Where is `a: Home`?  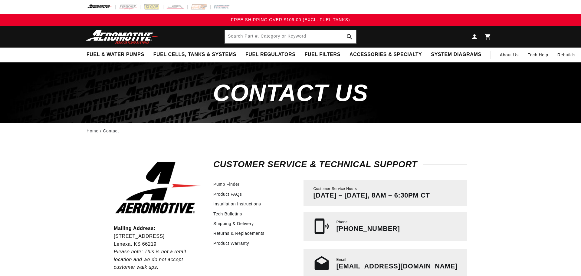 a: Home is located at coordinates (93, 131).